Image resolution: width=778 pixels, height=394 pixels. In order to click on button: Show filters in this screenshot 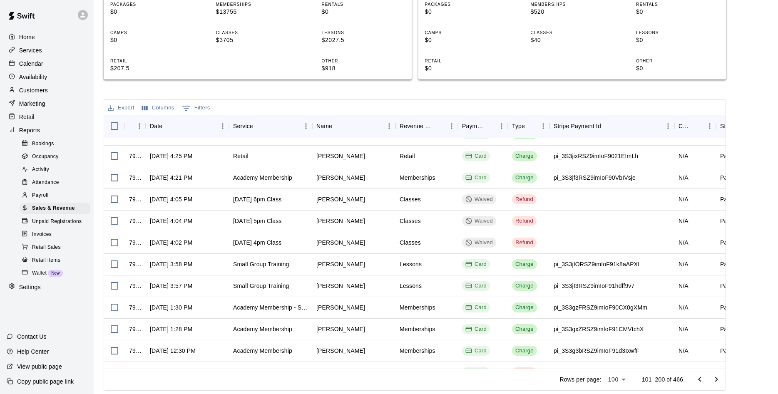, I will do `click(196, 108)`.